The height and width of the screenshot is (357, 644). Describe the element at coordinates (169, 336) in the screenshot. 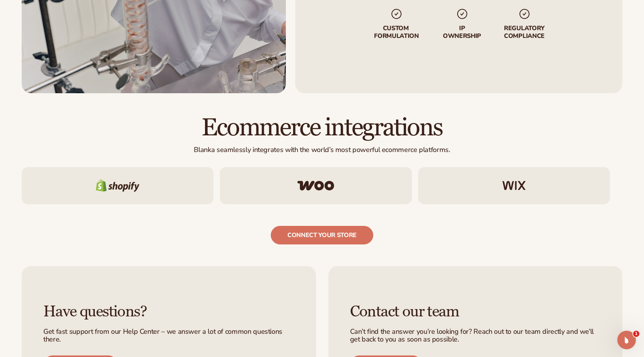

I see `p: Get fast support from our Help Center – we answer a lot of common questions there.` at that location.